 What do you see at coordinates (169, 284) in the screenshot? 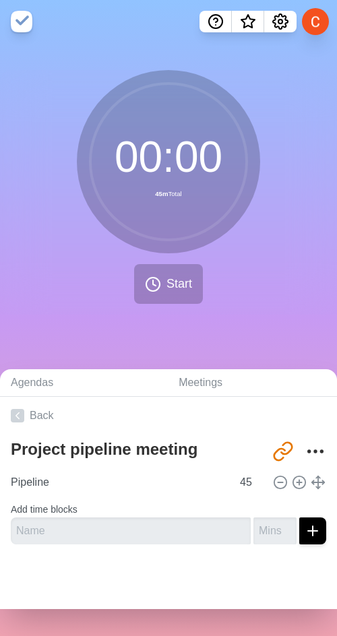
I see `button: Start` at bounding box center [169, 284].